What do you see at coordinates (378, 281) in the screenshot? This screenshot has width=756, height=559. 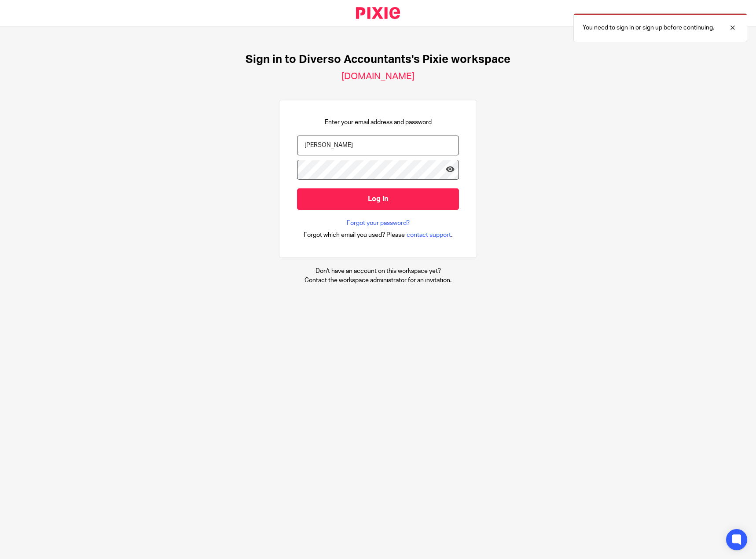 I see `p: Contact the workspace administrator for an invitation.` at bounding box center [378, 281].